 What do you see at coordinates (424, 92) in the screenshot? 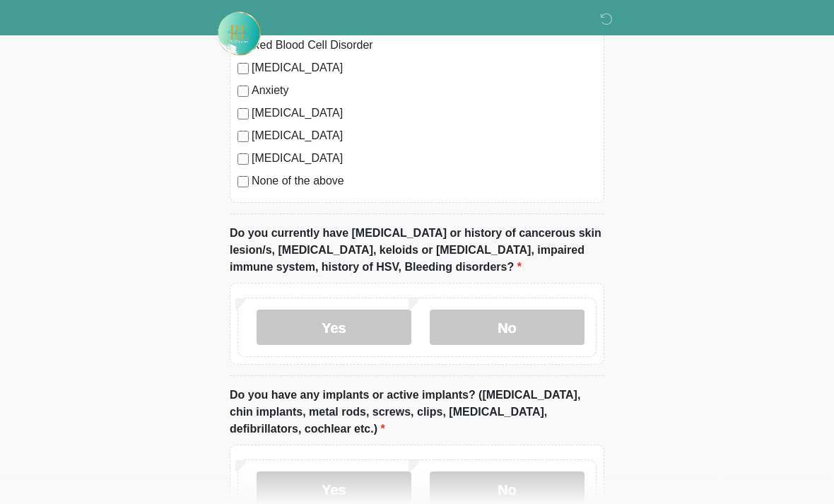
I see `label: Anxiety` at bounding box center [424, 92].